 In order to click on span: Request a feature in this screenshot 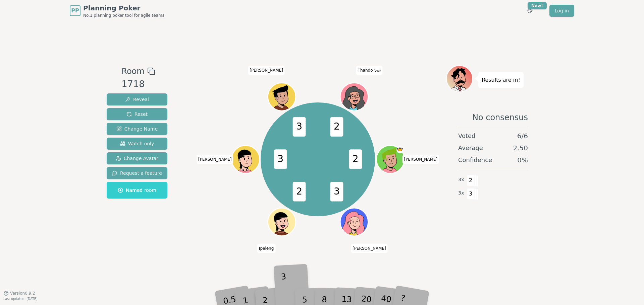, I will do `click(137, 173)`.